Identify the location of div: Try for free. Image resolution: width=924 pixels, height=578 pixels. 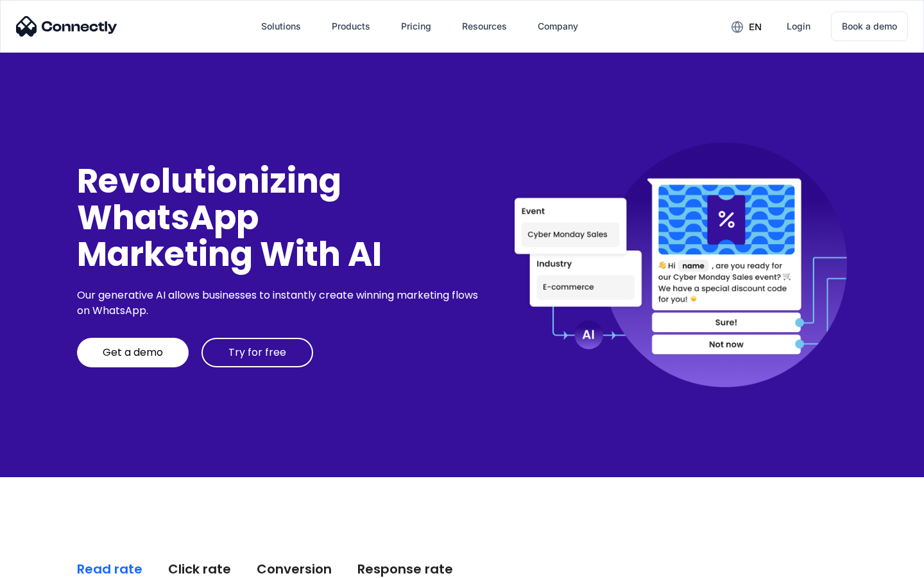
(257, 353).